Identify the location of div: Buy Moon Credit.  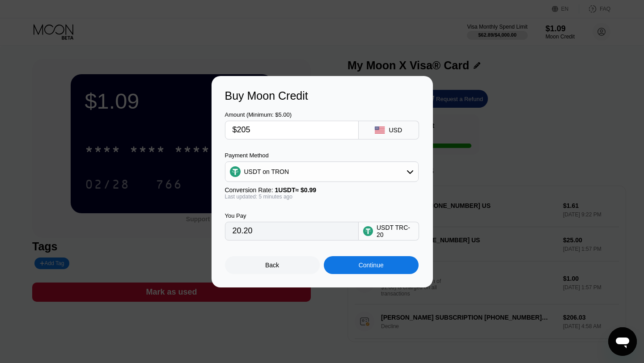
(322, 95).